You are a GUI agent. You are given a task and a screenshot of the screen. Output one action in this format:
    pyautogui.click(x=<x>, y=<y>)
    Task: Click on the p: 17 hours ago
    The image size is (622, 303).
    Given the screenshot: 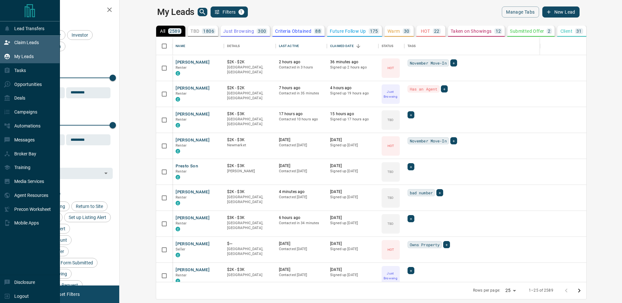 What is the action you would take?
    pyautogui.click(x=301, y=114)
    